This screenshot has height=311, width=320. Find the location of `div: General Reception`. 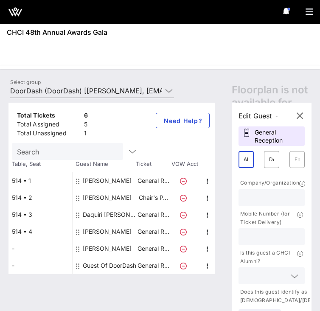

div: General Reception is located at coordinates (271, 136).